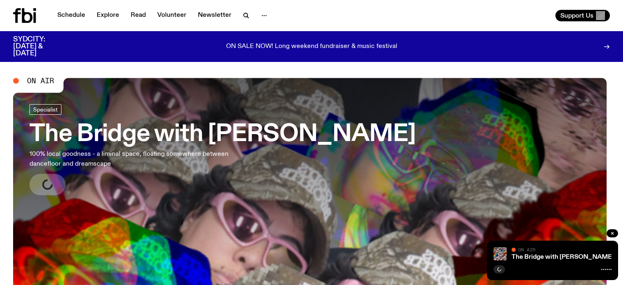  I want to click on a: Read, so click(138, 16).